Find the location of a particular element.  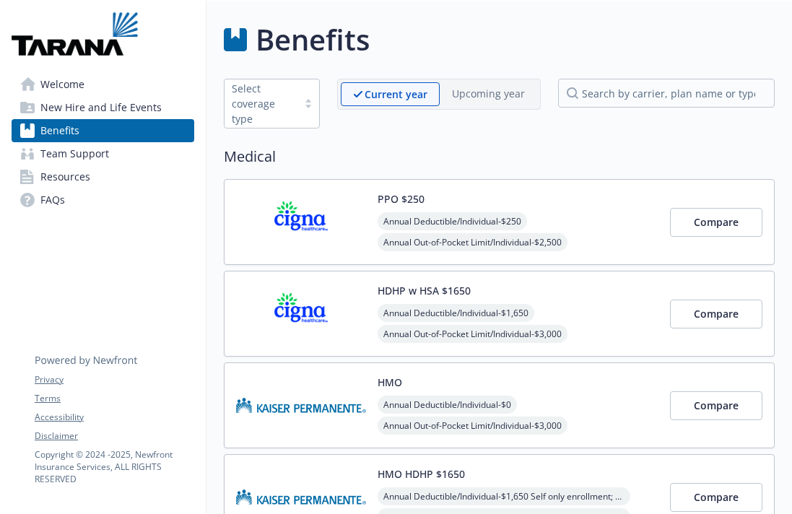

span: Annual Out-of-Pocket Limit/Individual - $2,500 is located at coordinates (472, 242).